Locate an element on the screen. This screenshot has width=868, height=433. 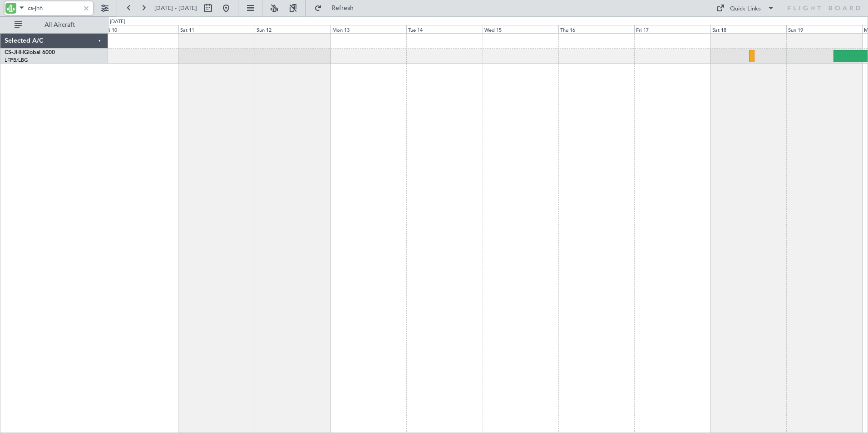
div: Mon 13 is located at coordinates (368, 29).